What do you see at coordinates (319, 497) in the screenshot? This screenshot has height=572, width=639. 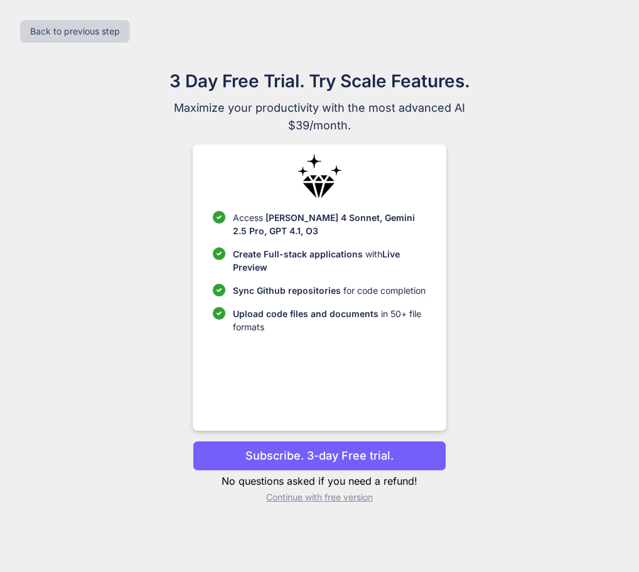 I see `p: Continue with free version` at bounding box center [319, 497].